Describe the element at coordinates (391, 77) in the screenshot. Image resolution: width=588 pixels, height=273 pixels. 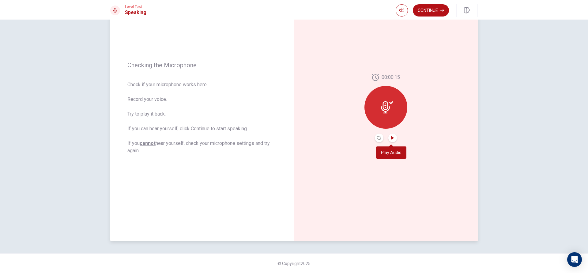
I see `span: 00:00:15` at that location.